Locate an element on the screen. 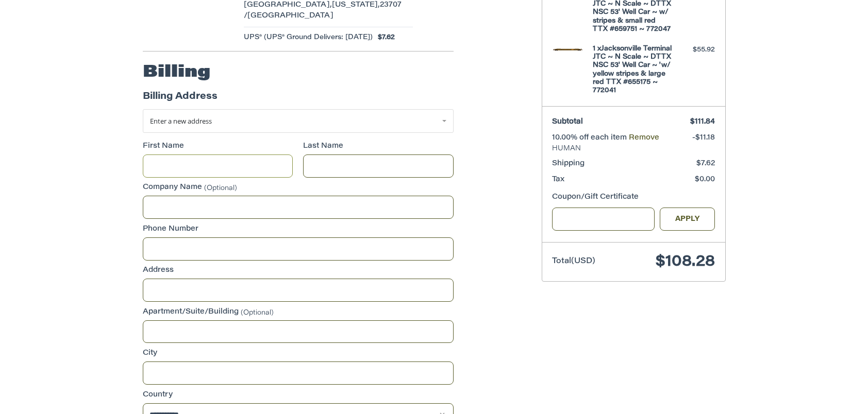 The height and width of the screenshot is (414, 868). input: Gift Certificate or Coupon Code is located at coordinates (603, 219).